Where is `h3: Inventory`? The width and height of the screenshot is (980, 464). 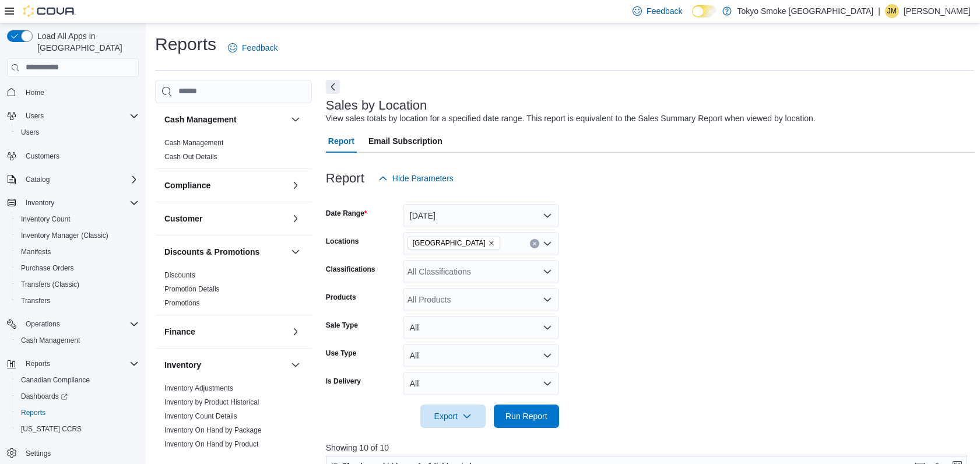 h3: Inventory is located at coordinates (183, 365).